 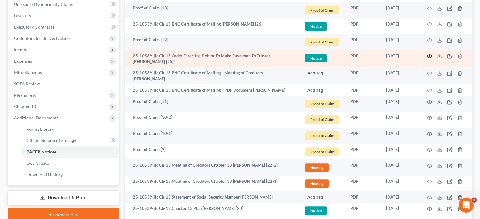 I want to click on span: Lawsuits, so click(x=22, y=15).